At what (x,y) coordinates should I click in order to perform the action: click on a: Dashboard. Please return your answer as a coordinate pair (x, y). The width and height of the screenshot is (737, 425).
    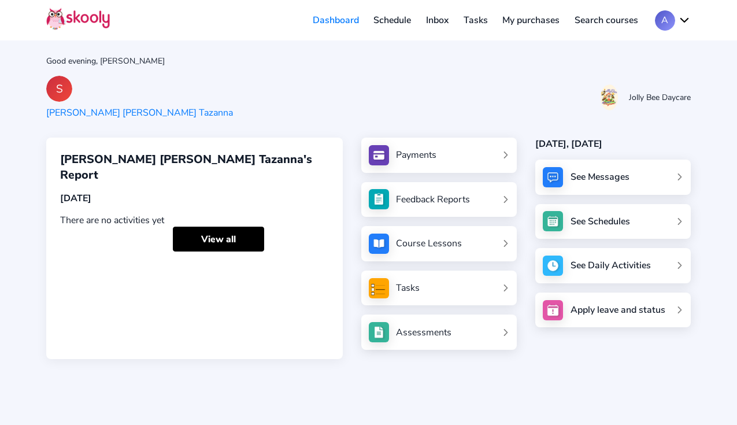
    Looking at the image, I should click on (336, 20).